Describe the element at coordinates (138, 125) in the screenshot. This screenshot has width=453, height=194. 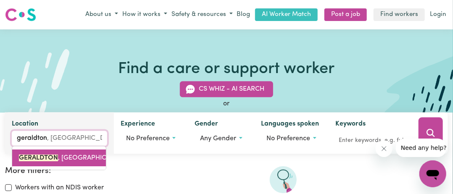
I see `label: Experience` at that location.